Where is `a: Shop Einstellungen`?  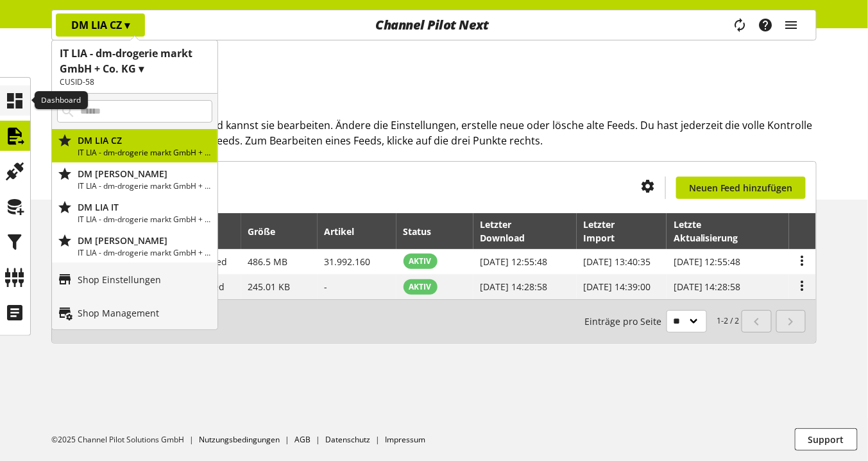
a: Shop Einstellungen is located at coordinates (135, 279).